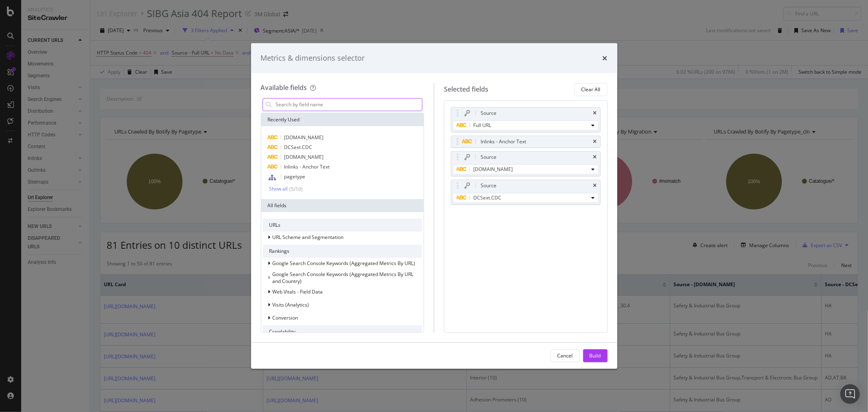 The image size is (868, 412). What do you see at coordinates (566, 355) in the screenshot?
I see `div: Cancel` at bounding box center [566, 355].